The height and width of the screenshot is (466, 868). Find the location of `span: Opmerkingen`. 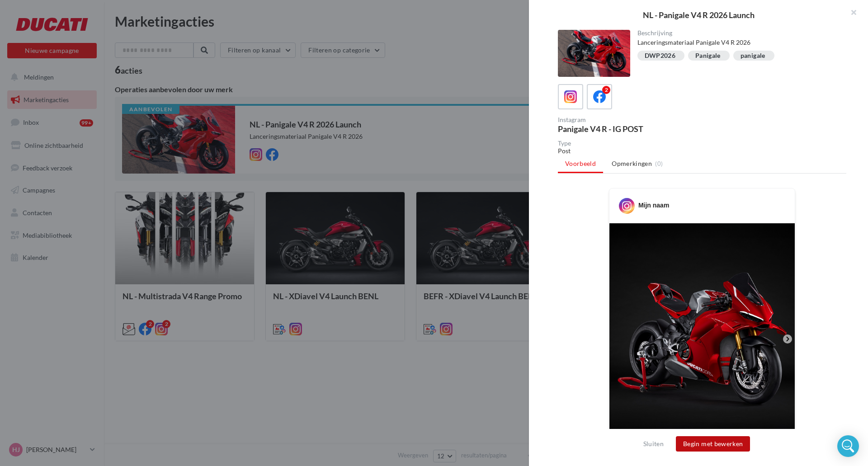

span: Opmerkingen is located at coordinates (632, 164).